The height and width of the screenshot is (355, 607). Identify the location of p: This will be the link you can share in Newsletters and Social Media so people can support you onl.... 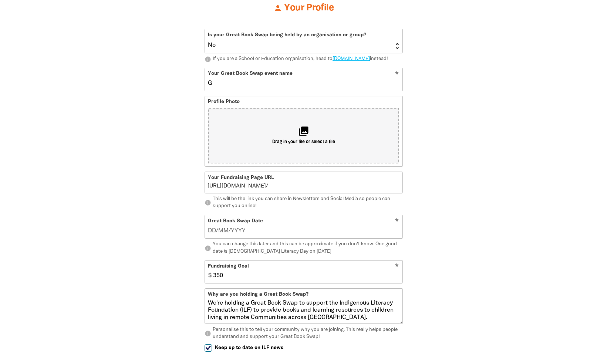
(304, 202).